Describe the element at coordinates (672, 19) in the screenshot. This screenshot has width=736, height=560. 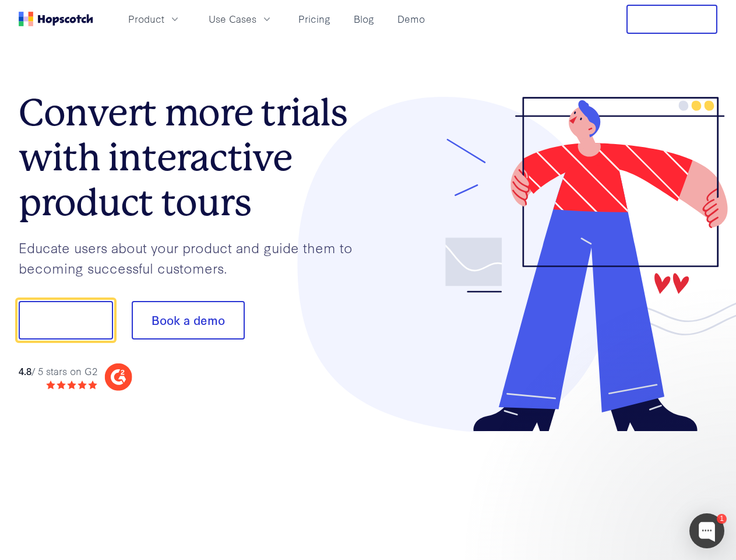
I see `button: Free Trial` at that location.